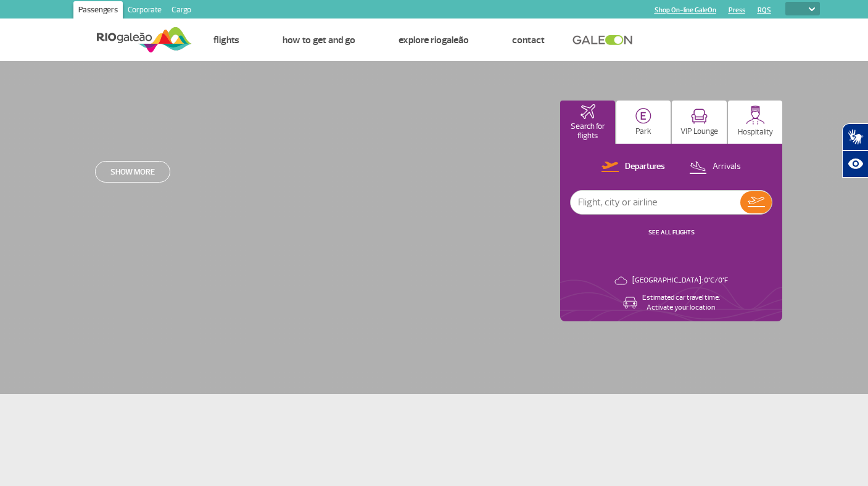  I want to click on a: Press, so click(736, 10).